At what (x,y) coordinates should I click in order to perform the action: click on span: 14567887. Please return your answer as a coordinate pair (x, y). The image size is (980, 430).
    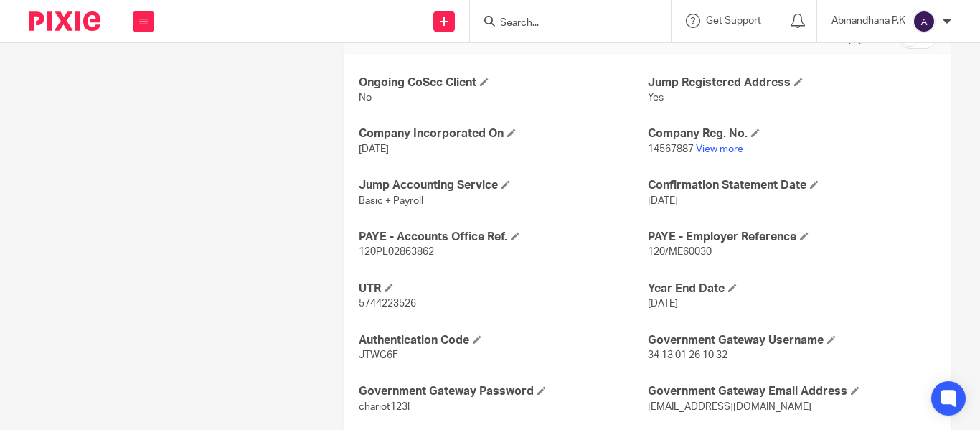
    Looking at the image, I should click on (670, 149).